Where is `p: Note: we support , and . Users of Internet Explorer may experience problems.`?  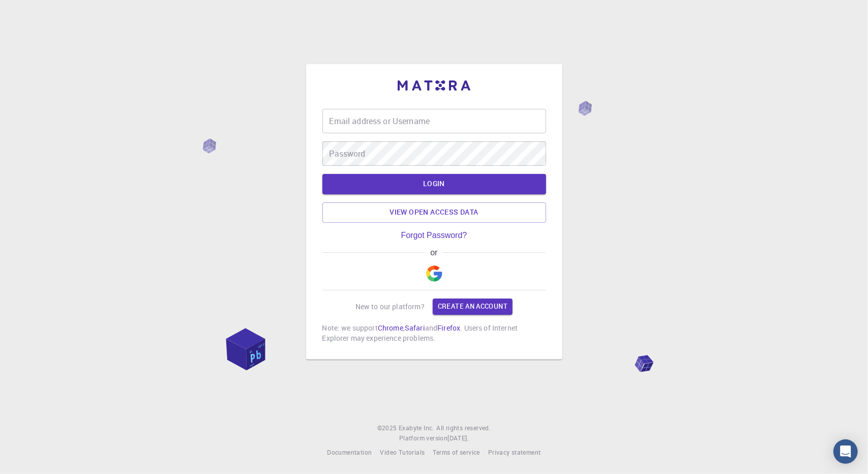 p: Note: we support , and . Users of Internet Explorer may experience problems. is located at coordinates (434, 333).